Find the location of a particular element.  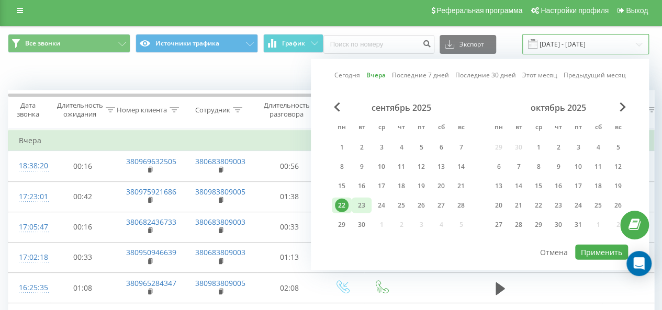

div: пн 13 окт. 2025 г. is located at coordinates (498, 186).